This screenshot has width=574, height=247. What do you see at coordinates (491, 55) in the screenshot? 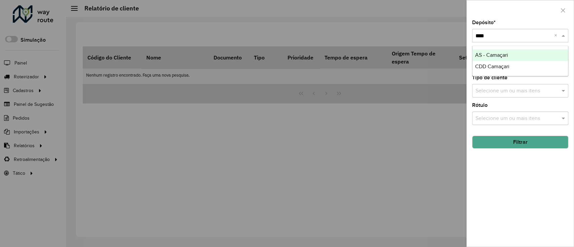
I see `span: AS - Camaçari` at bounding box center [491, 55].